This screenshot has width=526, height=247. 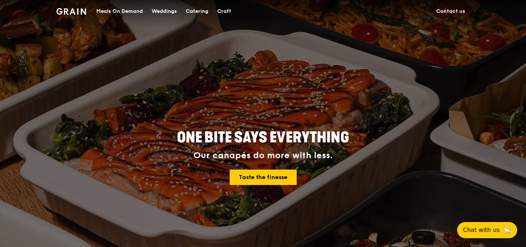 I want to click on div: Weddings, so click(x=164, y=11).